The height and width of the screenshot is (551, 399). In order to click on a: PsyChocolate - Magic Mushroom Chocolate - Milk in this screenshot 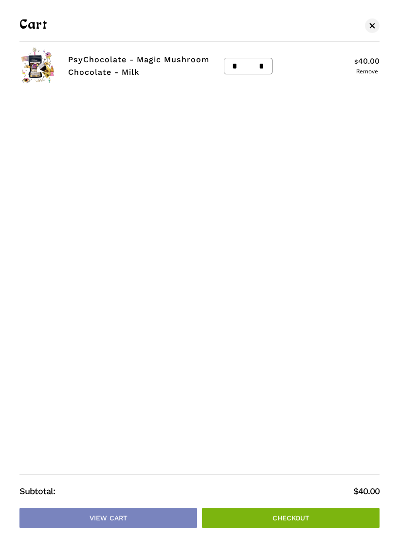, I will do `click(139, 66)`.